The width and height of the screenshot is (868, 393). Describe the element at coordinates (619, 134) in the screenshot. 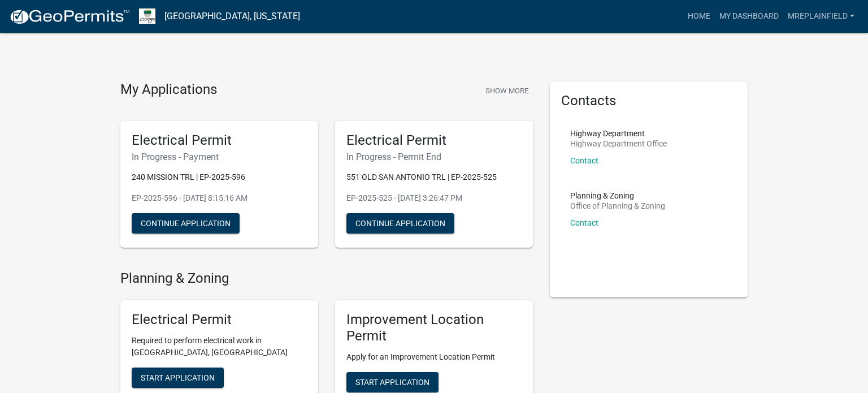

I see `p: Highway Department` at that location.